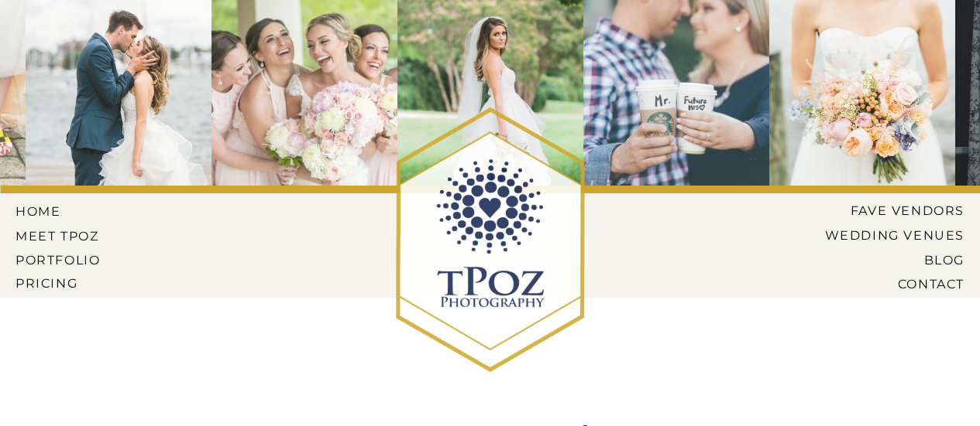 The width and height of the screenshot is (980, 426). Describe the element at coordinates (58, 235) in the screenshot. I see `nav: MEET tPoz` at that location.